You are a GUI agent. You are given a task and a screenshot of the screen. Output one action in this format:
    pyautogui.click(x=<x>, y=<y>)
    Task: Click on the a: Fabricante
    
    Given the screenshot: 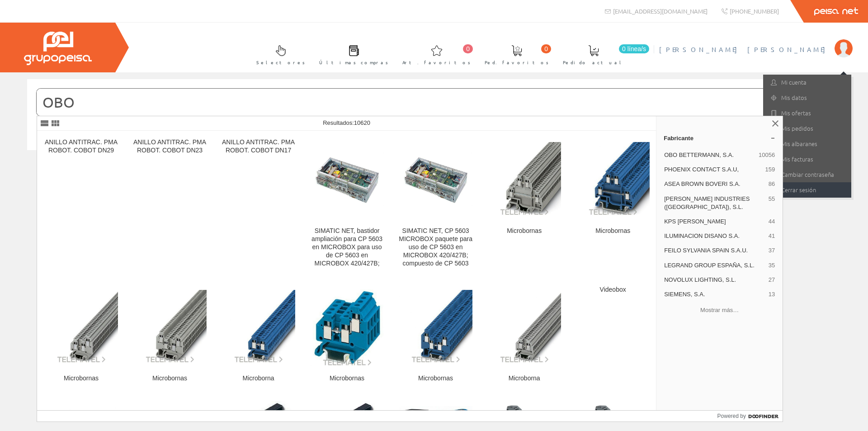 What is the action you would take?
    pyautogui.click(x=720, y=138)
    